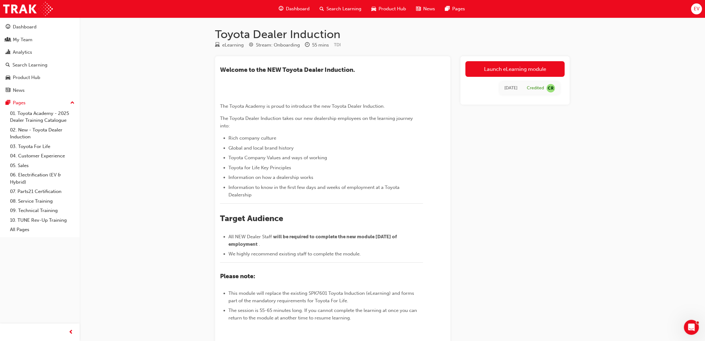  What do you see at coordinates (42, 201) in the screenshot?
I see `a: 08. Service Training` at bounding box center [42, 201].